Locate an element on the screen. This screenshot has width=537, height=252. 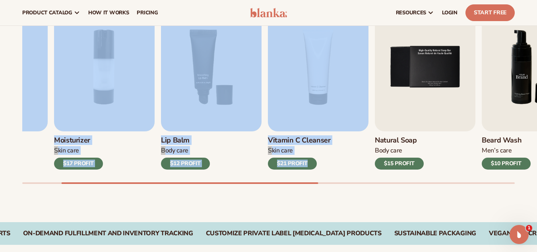
div: $10 PROFIT is located at coordinates (506, 163).